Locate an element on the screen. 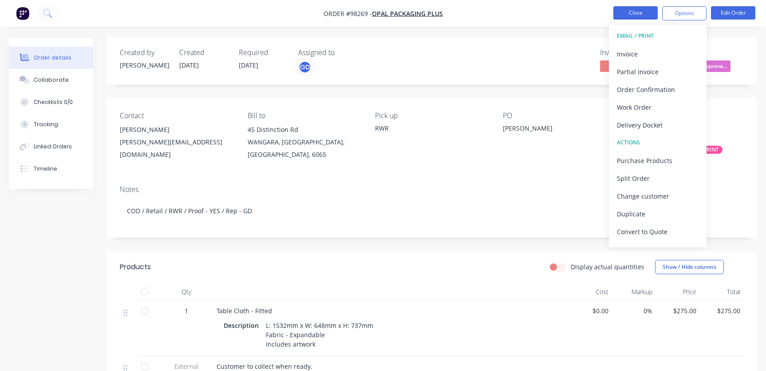 This screenshot has width=766, height=371. div: Order Confirmation is located at coordinates (658, 89).